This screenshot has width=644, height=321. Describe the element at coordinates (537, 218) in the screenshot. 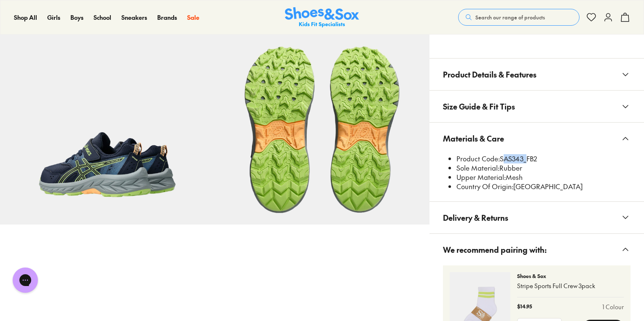

I see `button: Delivery & Returns` at that location.